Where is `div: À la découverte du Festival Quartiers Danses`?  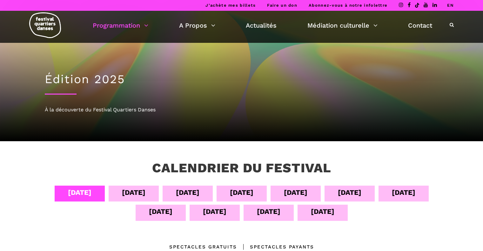
div: À la découverte du Festival Quartiers Danses is located at coordinates (241, 110).